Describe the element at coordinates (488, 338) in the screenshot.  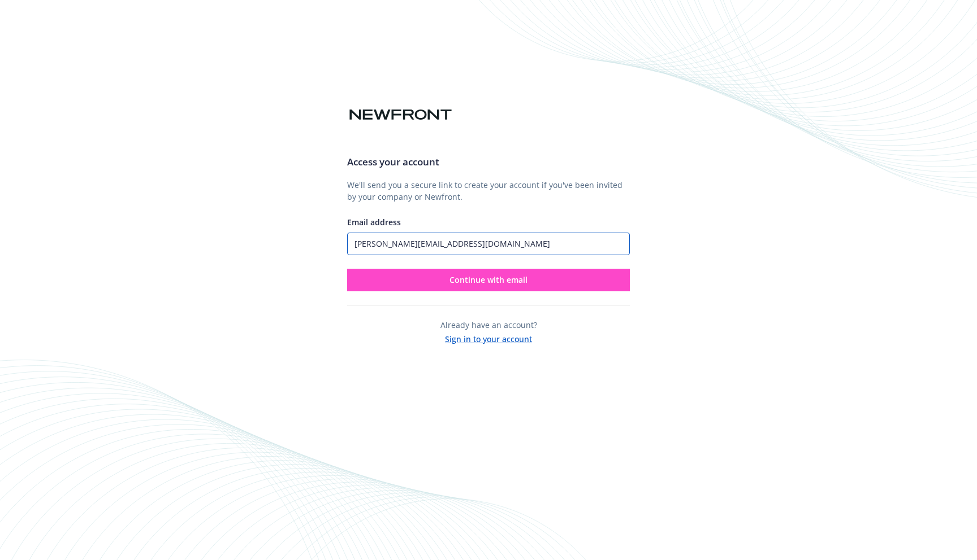
I see `button: Sign in to your account` at that location.